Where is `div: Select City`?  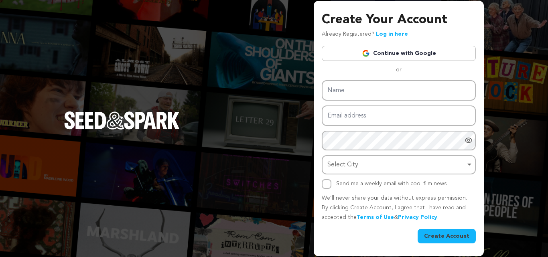
div: Select City is located at coordinates (397, 165).